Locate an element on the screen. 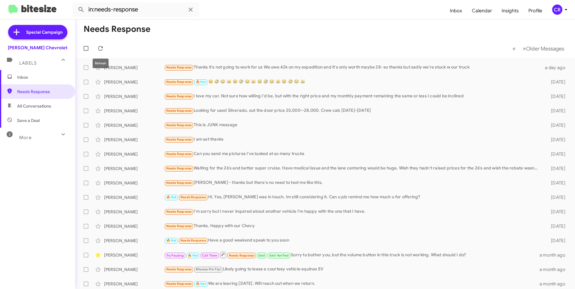 The width and height of the screenshot is (575, 289). div: Waiting for the 26's and better super cruise. Have medical issue and the lane centering would be ... is located at coordinates (353, 168).